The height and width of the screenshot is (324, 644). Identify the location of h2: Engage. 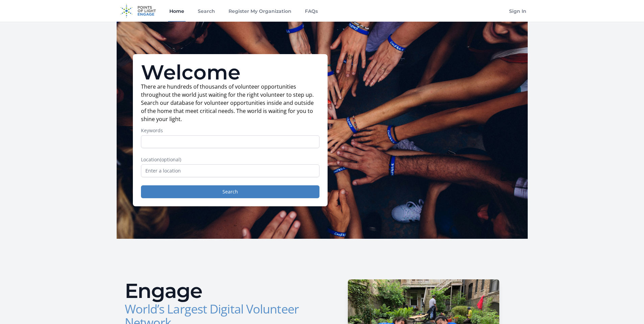
(221, 291).